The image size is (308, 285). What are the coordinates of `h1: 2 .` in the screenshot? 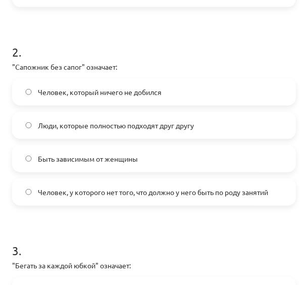 It's located at (154, 43).